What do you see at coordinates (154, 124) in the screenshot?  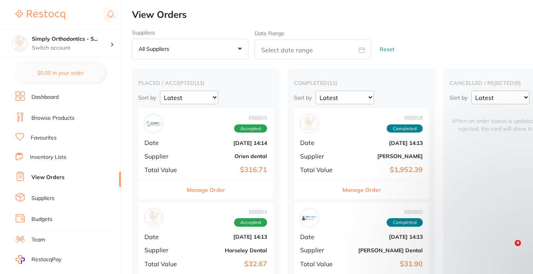 I see `img: Orien dental` at bounding box center [154, 124].